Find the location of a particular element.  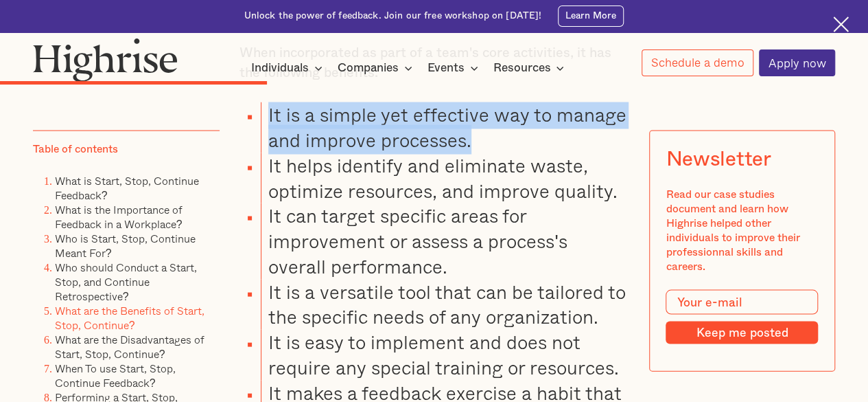

li: It is easy to implement and does not require any special training or resources. is located at coordinates (445, 355).